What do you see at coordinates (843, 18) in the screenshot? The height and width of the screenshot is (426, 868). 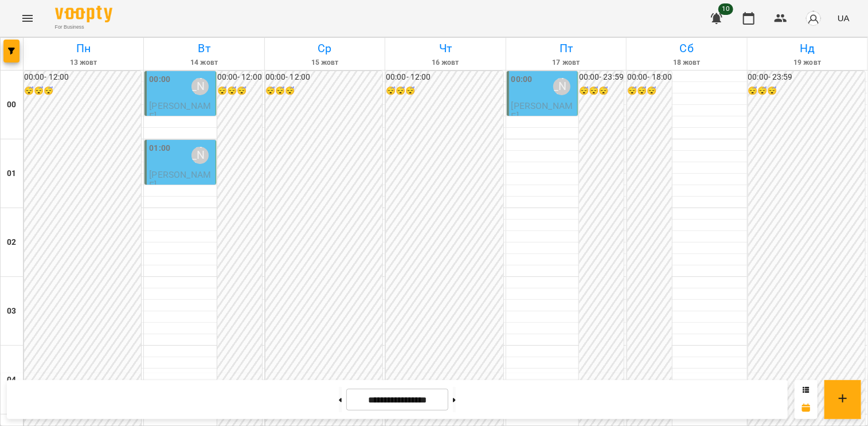 I see `button: UA` at bounding box center [843, 18].